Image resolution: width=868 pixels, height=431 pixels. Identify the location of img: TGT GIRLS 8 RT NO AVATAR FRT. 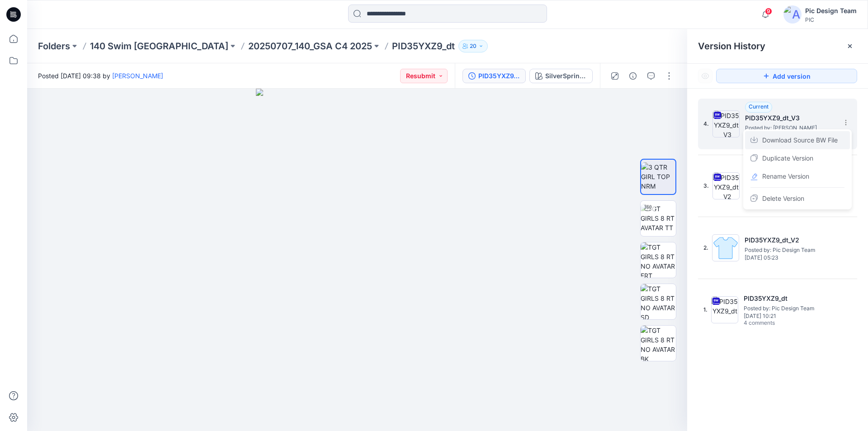
(658, 260).